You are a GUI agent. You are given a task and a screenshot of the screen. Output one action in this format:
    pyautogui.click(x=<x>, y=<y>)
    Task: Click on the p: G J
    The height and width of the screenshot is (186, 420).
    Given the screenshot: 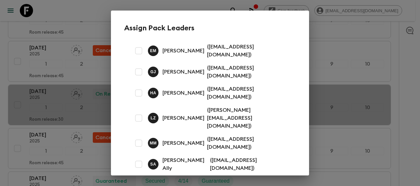 What is the action you would take?
    pyautogui.click(x=153, y=72)
    